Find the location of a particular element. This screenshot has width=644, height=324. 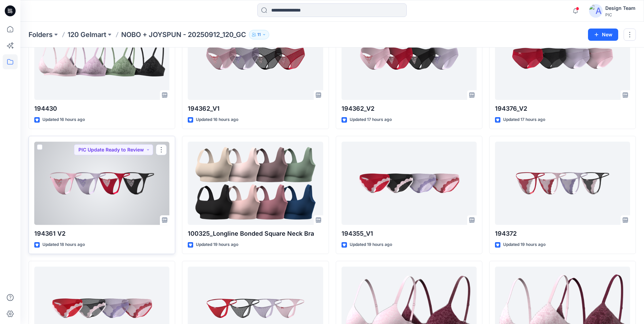

p: 120 Gelmart is located at coordinates (87, 35).